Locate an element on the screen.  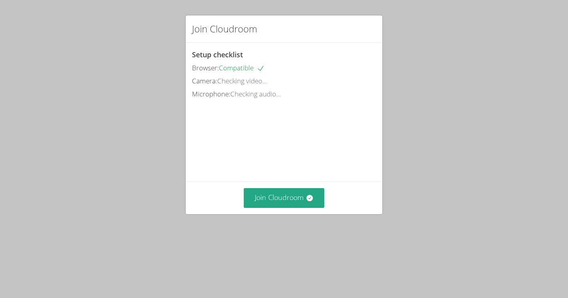
span: Browser: is located at coordinates (205, 67).